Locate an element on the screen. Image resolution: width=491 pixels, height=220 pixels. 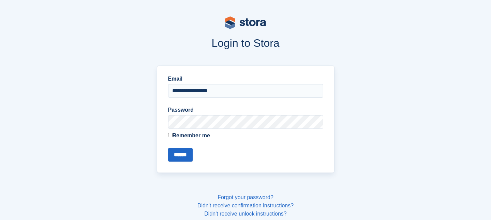
img: stora-logo-53a41332b3708ae10de48c4981b4e9114cc0af31d8433b30ea865607fb682f29.svg is located at coordinates (246, 23).